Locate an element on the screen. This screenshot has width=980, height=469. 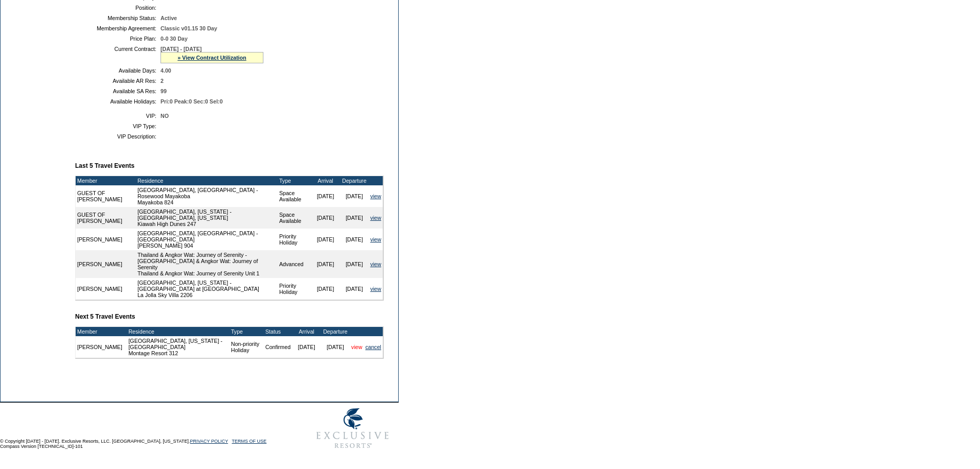
td: Available SA Res: is located at coordinates (118, 91).